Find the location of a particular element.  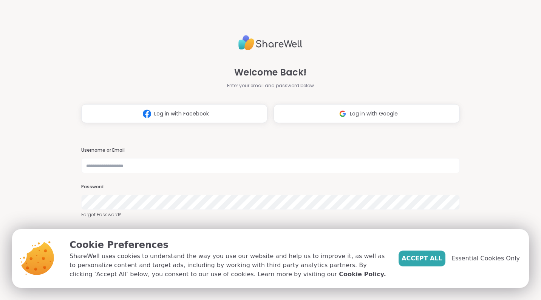

span: Accept All is located at coordinates (422, 259).